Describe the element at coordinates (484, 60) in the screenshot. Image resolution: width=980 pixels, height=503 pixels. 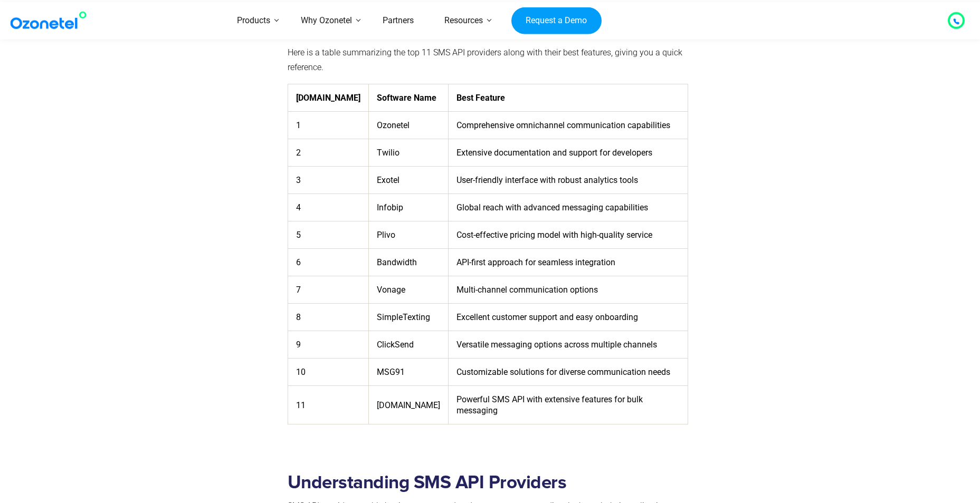
I see `span: Here is a table summarizing the top 11 SMS API providers along with their best features, giving y...` at that location.